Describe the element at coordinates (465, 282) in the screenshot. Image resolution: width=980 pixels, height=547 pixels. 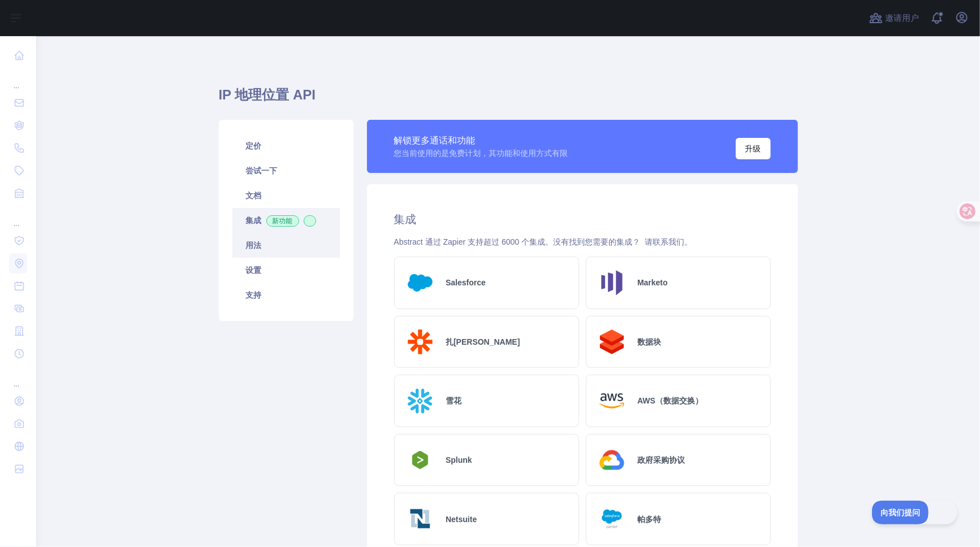
I see `font: Salesforce` at that location.